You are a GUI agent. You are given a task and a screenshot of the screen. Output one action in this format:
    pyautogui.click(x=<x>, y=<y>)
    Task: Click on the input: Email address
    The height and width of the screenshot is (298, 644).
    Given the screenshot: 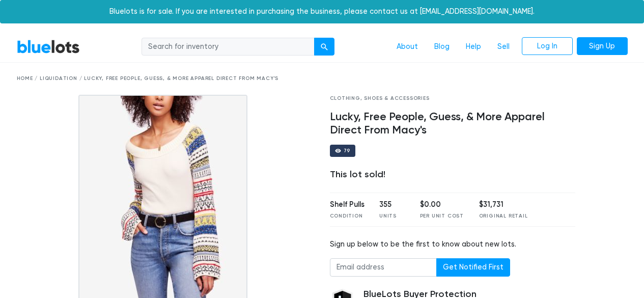 What is the action you would take?
    pyautogui.click(x=384, y=267)
    